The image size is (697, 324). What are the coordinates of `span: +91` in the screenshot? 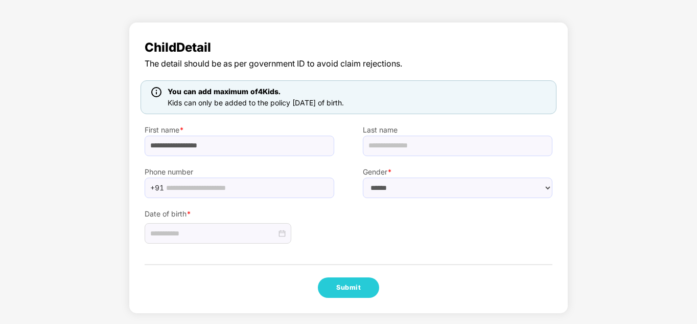 It's located at (157, 188).